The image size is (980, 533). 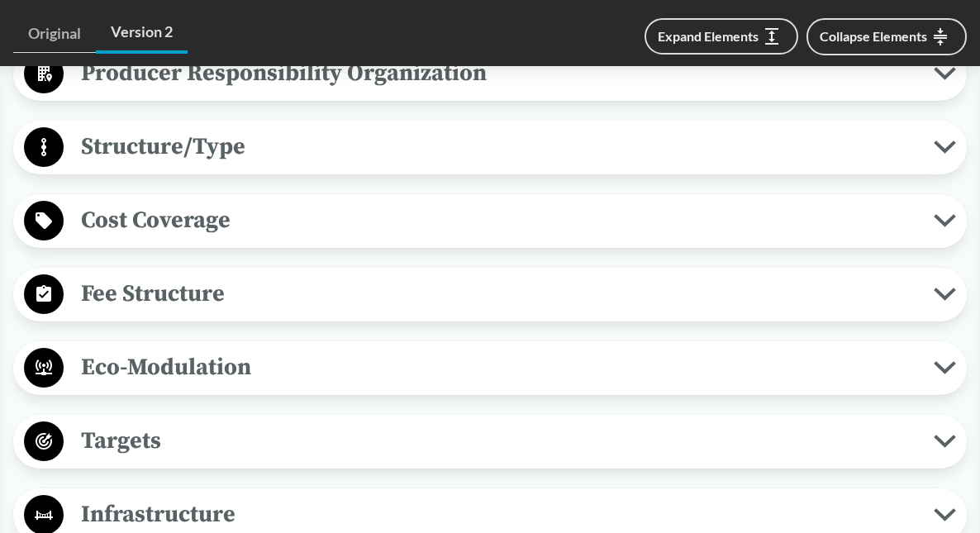 I want to click on button: Targets, so click(x=490, y=441).